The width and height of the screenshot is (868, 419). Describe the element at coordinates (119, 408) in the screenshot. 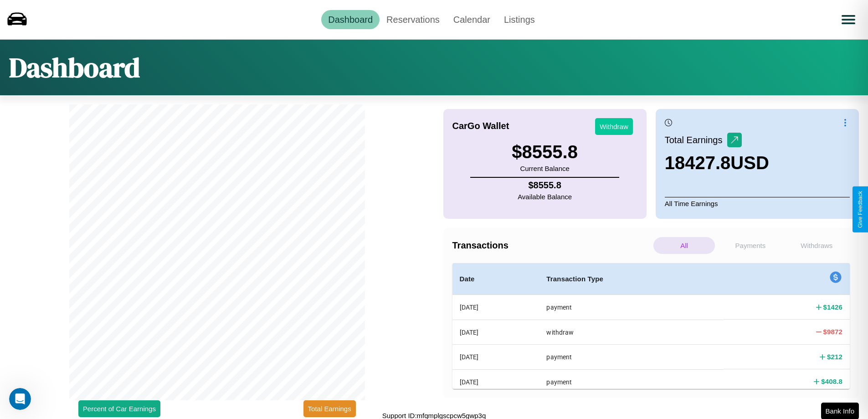

I see `button: Percent of Car Earnings` at that location.